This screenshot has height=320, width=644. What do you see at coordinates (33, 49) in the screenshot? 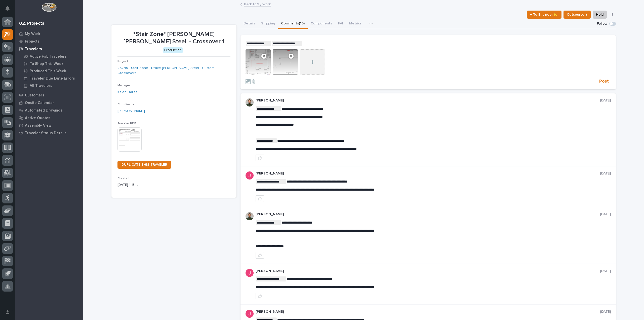
I see `p: Travelers` at bounding box center [33, 49].